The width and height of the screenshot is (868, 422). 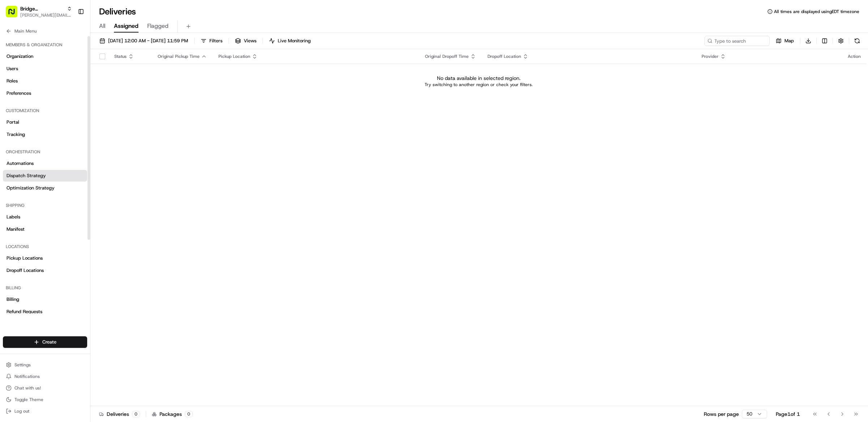 I want to click on a: Manifest, so click(x=45, y=229).